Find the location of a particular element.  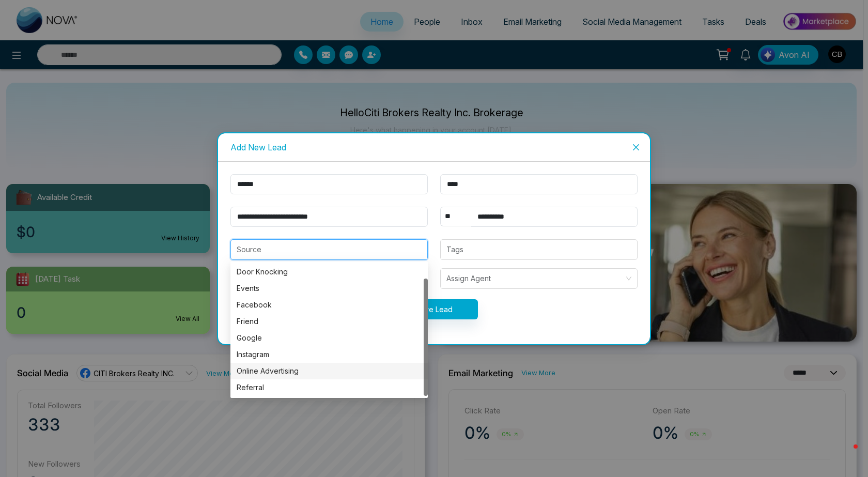

div: Online Advertising is located at coordinates (329, 371).